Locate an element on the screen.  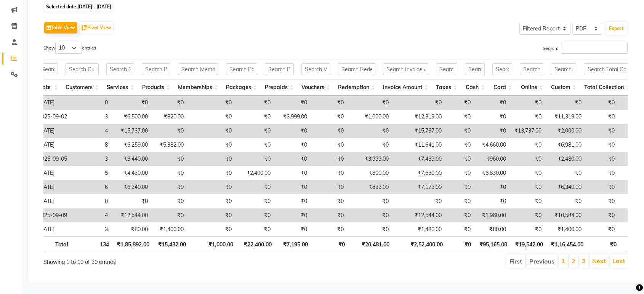
button: Export is located at coordinates (616, 29).